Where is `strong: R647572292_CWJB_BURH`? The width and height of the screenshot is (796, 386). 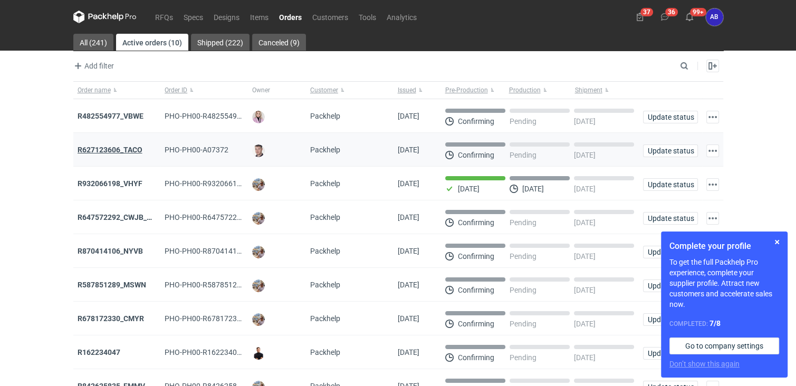 strong: R647572292_CWJB_BURH is located at coordinates (122, 217).